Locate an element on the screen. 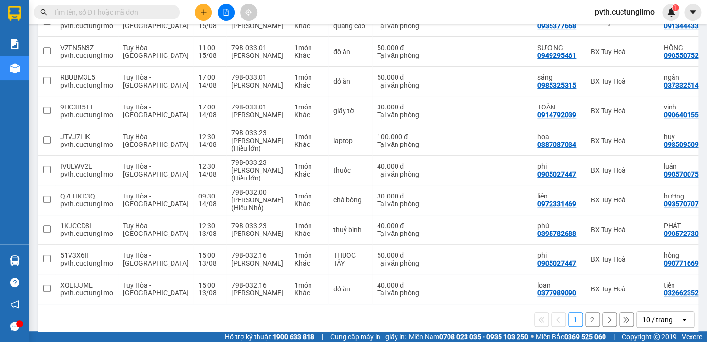 This screenshot has width=707, height=342. img: logo-vxr is located at coordinates (15, 14).